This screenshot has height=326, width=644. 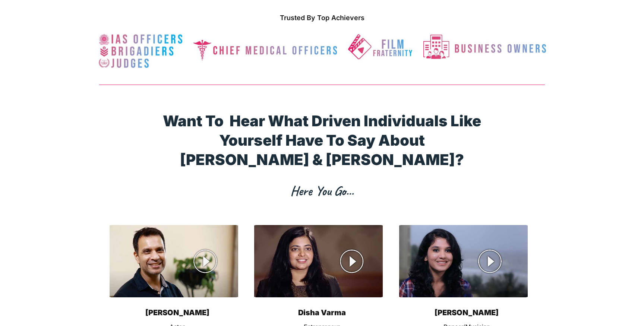 What do you see at coordinates (322, 191) in the screenshot?
I see `strong: Here You Go...` at bounding box center [322, 191].